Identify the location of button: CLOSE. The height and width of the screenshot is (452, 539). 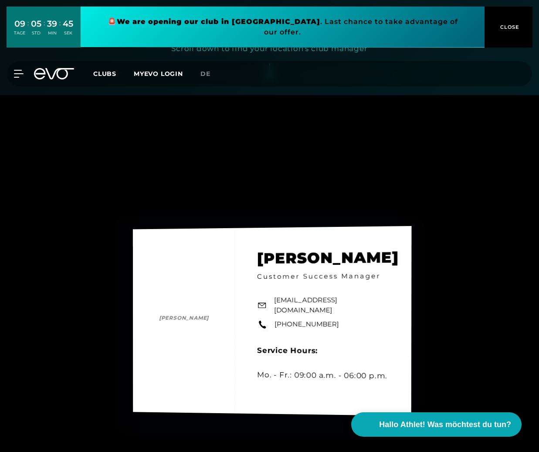
(509, 27).